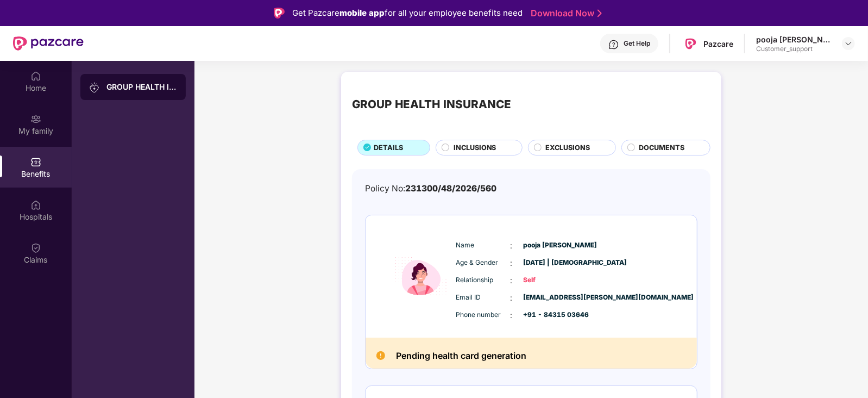  What do you see at coordinates (451, 188) in the screenshot?
I see `span: 231300/48/2026/560` at bounding box center [451, 188].